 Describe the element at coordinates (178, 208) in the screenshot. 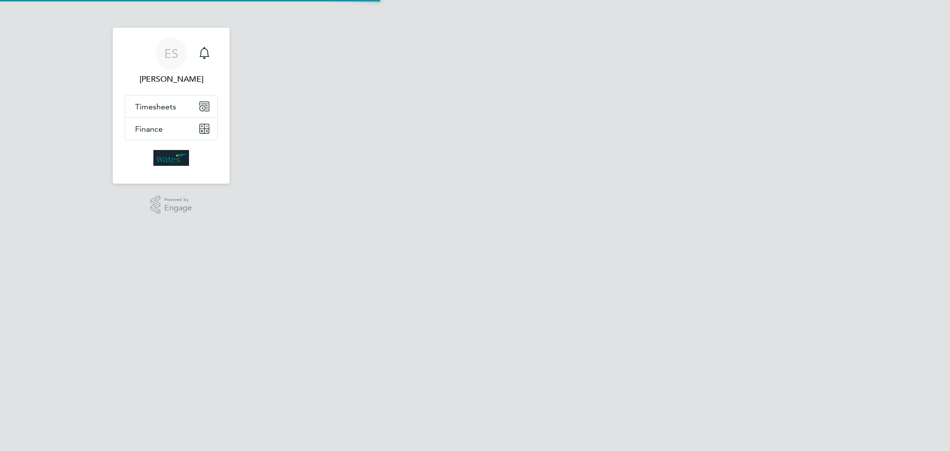

I see `span: Engage` at that location.